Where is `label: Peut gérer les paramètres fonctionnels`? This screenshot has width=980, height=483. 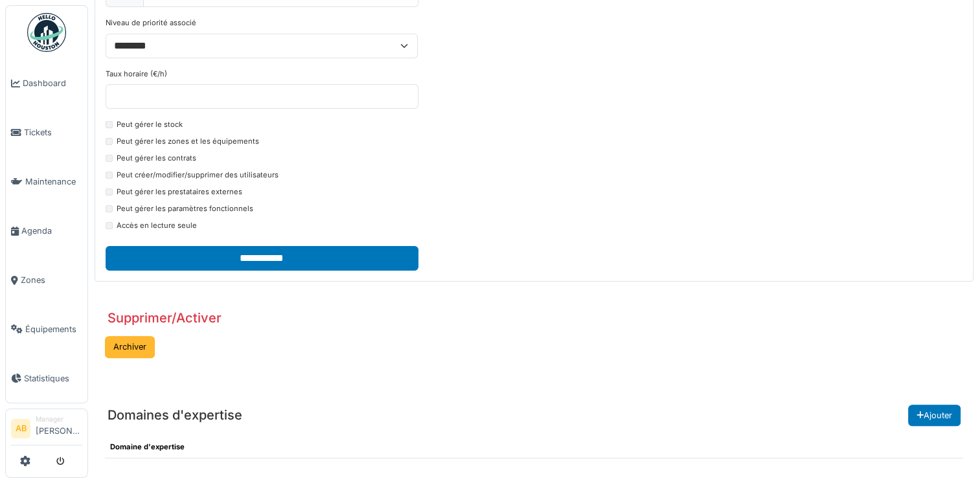 label: Peut gérer les paramètres fonctionnels is located at coordinates (184, 208).